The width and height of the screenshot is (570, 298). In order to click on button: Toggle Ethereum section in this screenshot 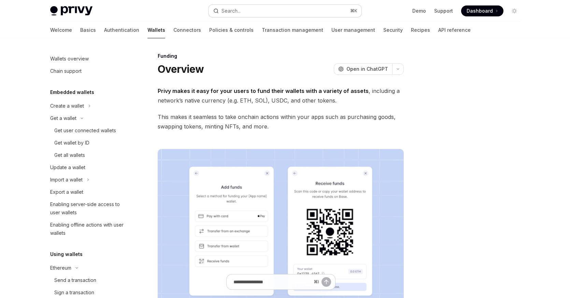, I will do `click(88, 268)`.